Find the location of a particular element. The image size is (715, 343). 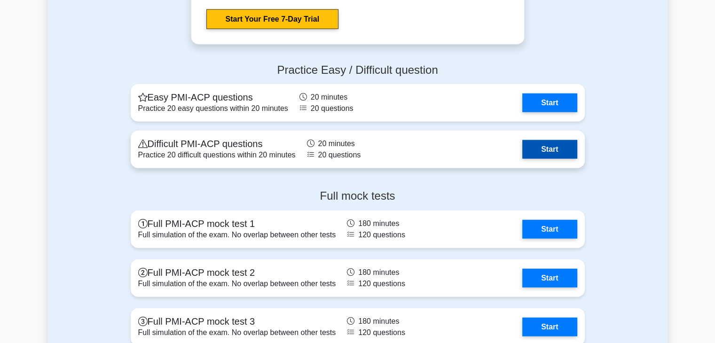

h4: Full mock tests is located at coordinates (358, 196).